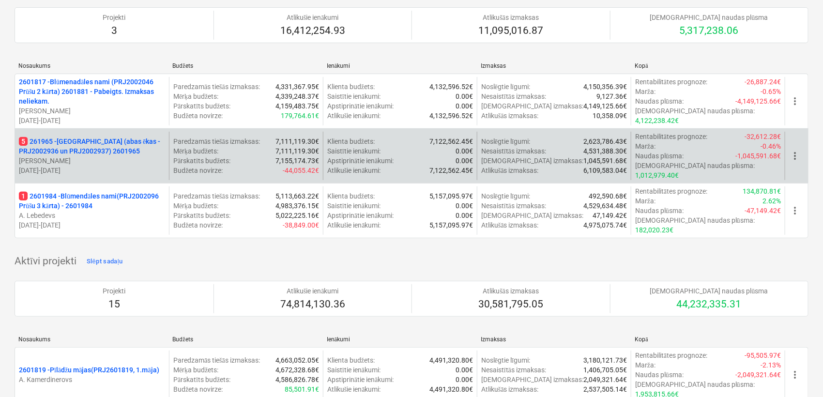 Image resolution: width=823 pixels, height=397 pixels. What do you see at coordinates (608, 196) in the screenshot?
I see `p: 492,590.68€` at bounding box center [608, 196].